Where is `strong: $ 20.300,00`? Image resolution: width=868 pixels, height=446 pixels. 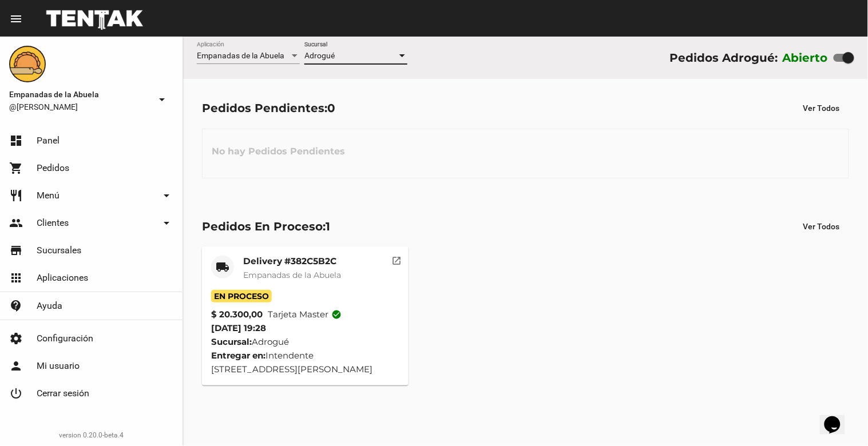 strong: $ 20.300,00 is located at coordinates (237, 315).